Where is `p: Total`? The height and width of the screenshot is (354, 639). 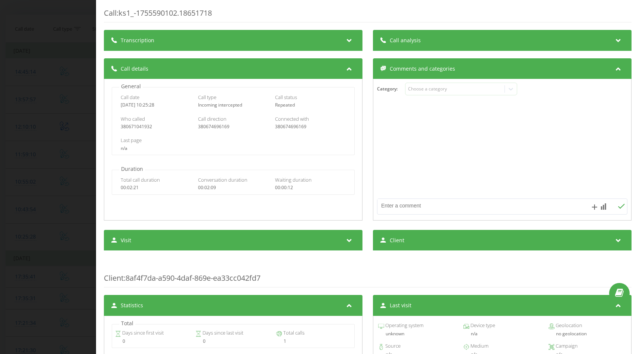
p: Total is located at coordinates (127, 323).